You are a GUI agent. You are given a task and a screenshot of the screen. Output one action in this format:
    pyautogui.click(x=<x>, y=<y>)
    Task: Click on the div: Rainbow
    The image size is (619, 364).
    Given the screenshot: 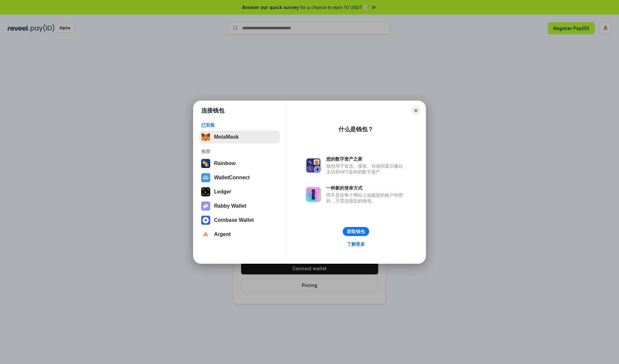 What is the action you would take?
    pyautogui.click(x=224, y=163)
    